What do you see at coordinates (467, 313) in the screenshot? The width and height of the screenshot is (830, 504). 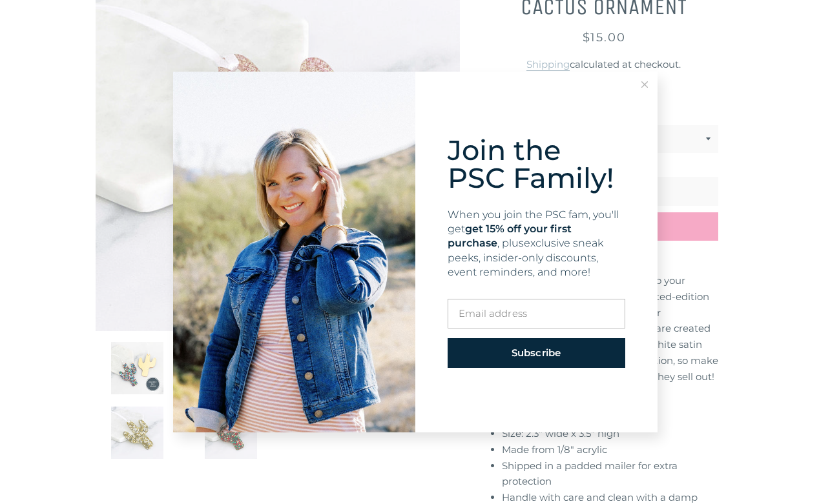 I see `span: Em` at bounding box center [467, 313].